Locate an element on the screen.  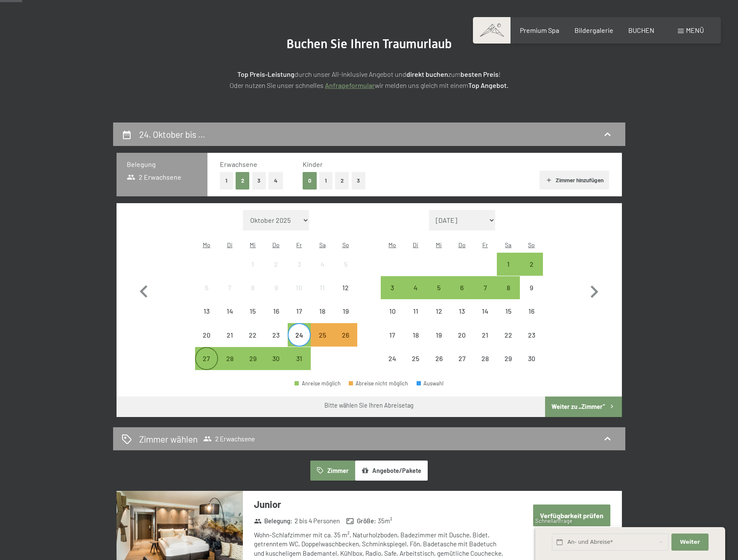
a: Anfrageformular is located at coordinates (349, 85).